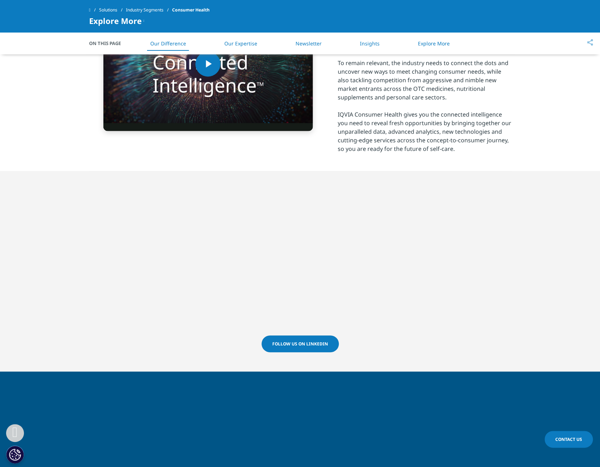 The height and width of the screenshot is (467, 600). I want to click on a: Our Difference, so click(168, 43).